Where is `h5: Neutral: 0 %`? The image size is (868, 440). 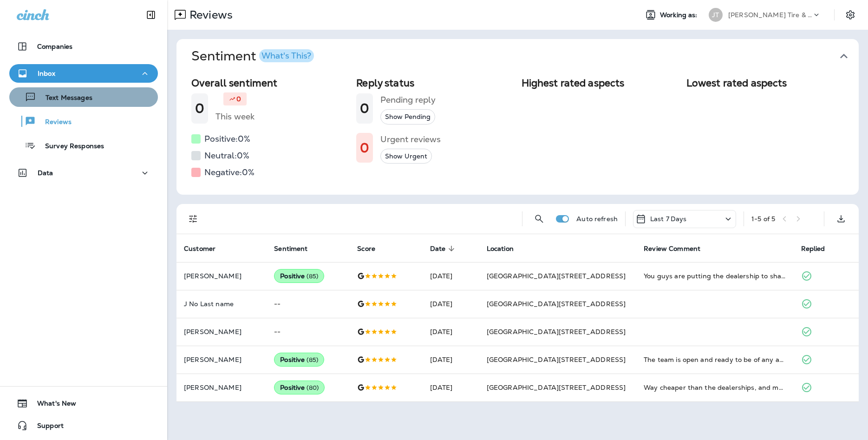
h5: Neutral: 0 % is located at coordinates (227, 156).